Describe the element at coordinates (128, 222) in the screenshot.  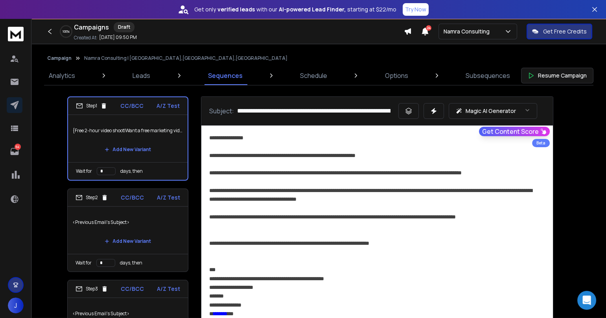
I see `p: <Previous Email's Subject>` at that location.